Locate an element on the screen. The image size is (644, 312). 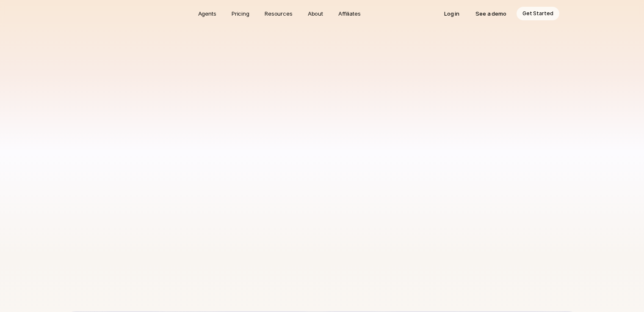
a: About is located at coordinates (315, 13).